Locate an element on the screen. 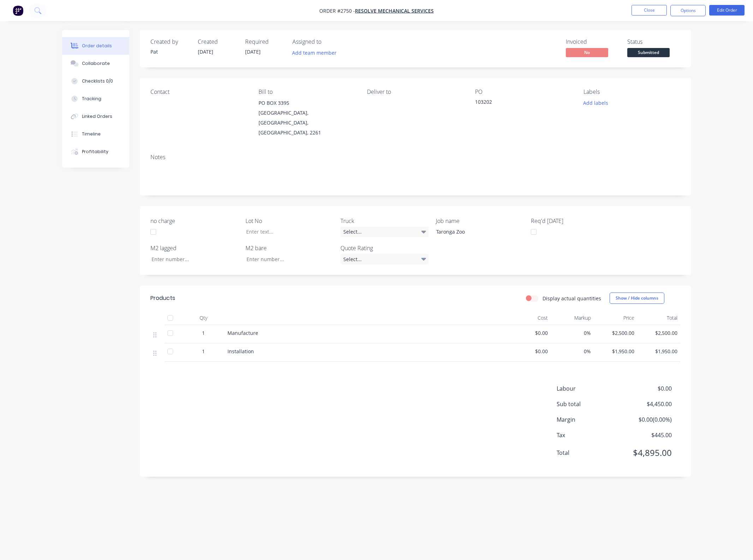 The width and height of the screenshot is (753, 560). span: $4,895.00 is located at coordinates (646, 453).